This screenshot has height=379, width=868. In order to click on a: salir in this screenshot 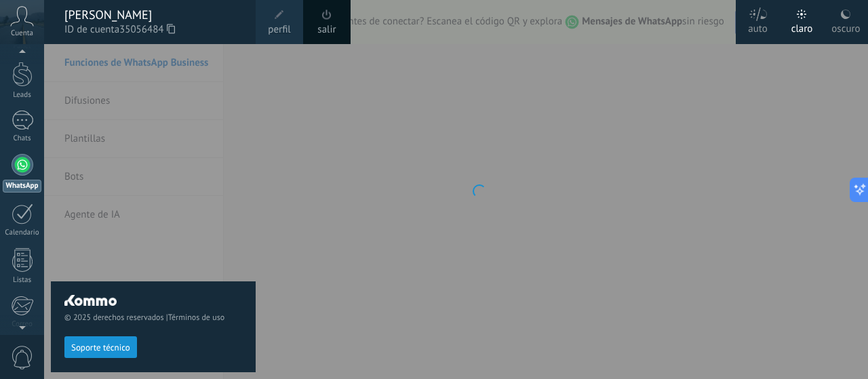, I will do `click(326, 30)`.